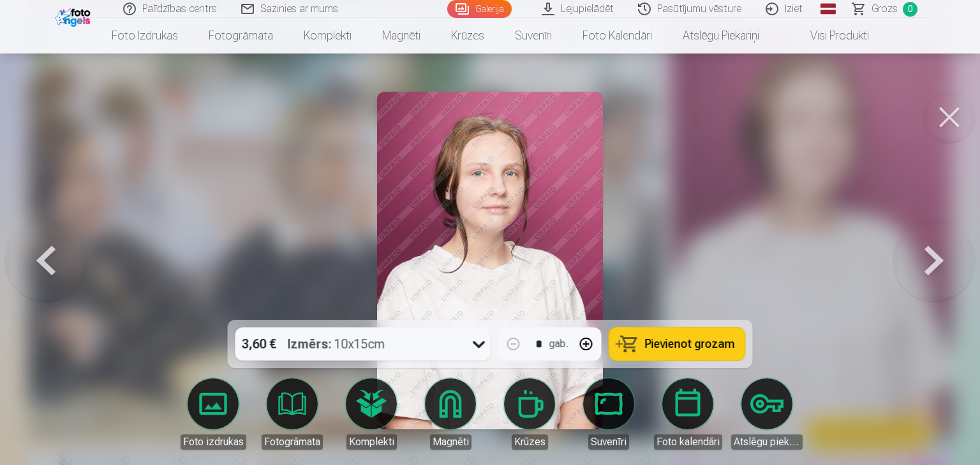 This screenshot has width=980, height=465. Describe the element at coordinates (336, 344) in the screenshot. I see `div: 10x15cm` at that location.